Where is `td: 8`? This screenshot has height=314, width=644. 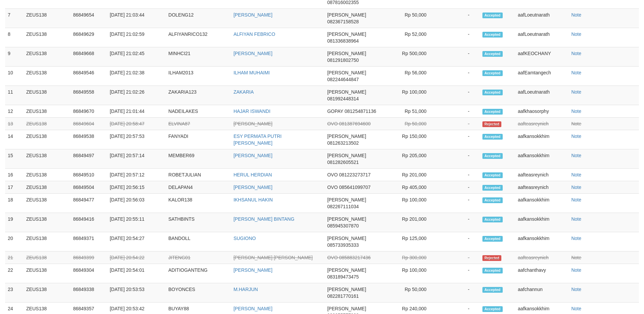 td: 8 is located at coordinates (14, 37).